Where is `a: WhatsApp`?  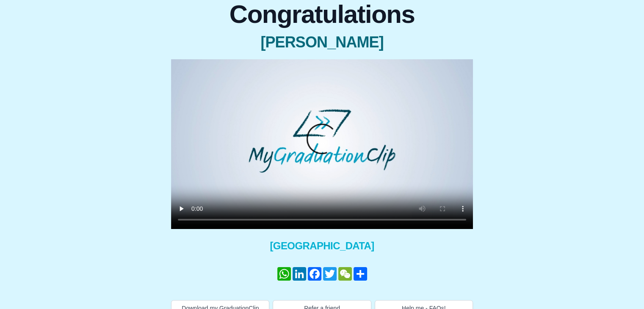 a: WhatsApp is located at coordinates (284, 274).